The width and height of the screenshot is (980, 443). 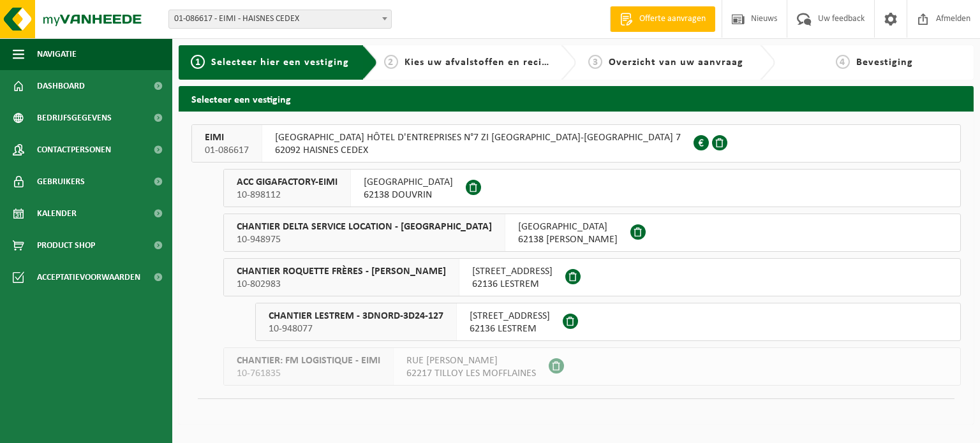 What do you see at coordinates (391, 62) in the screenshot?
I see `span: 2` at bounding box center [391, 62].